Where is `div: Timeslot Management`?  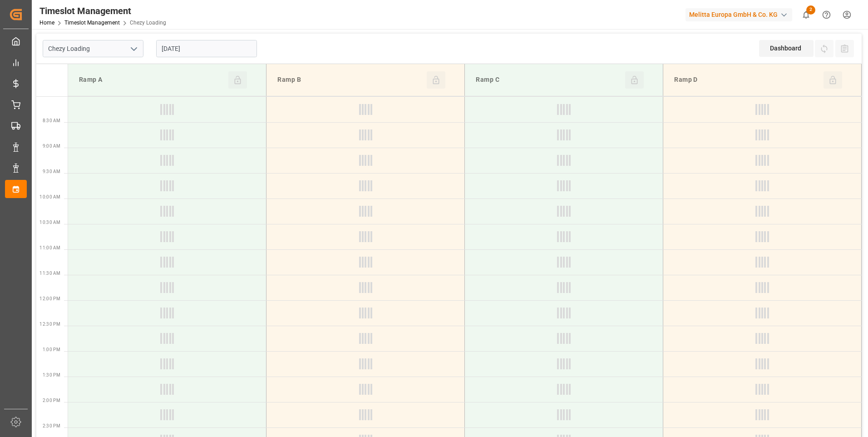 div: Timeslot Management is located at coordinates (103, 11).